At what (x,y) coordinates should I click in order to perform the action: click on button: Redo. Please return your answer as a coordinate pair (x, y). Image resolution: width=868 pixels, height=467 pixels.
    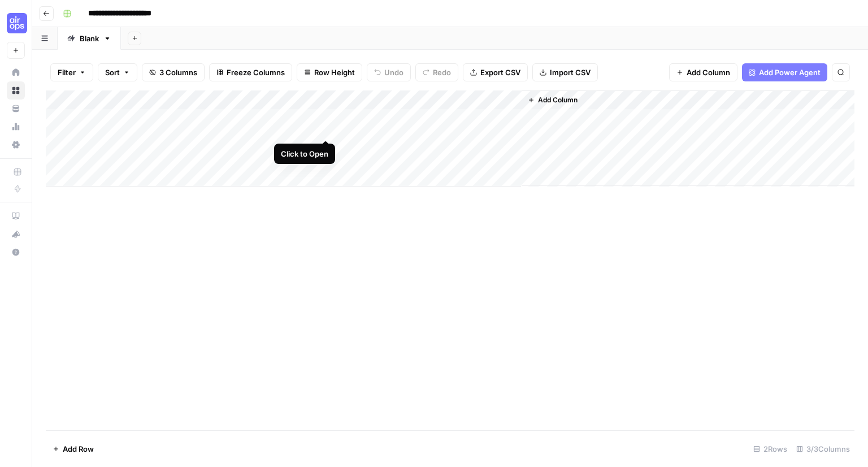
    Looking at the image, I should click on (437, 72).